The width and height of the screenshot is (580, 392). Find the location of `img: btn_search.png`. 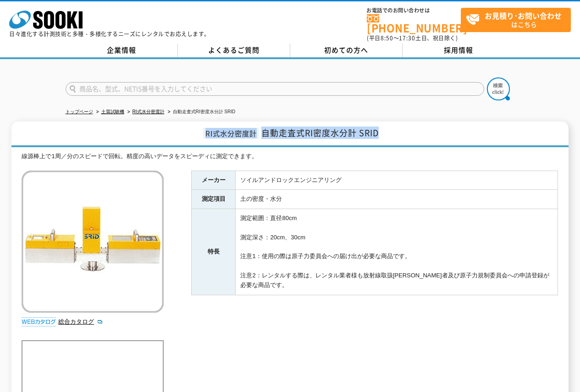

img: btn_search.png is located at coordinates (498, 89).